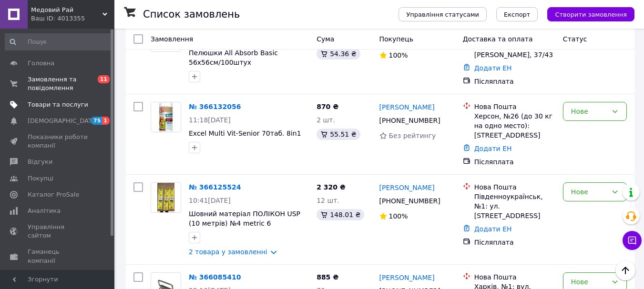  I want to click on a: Excel Multi Vit-Senior 70таб. 8in1, so click(245, 133).